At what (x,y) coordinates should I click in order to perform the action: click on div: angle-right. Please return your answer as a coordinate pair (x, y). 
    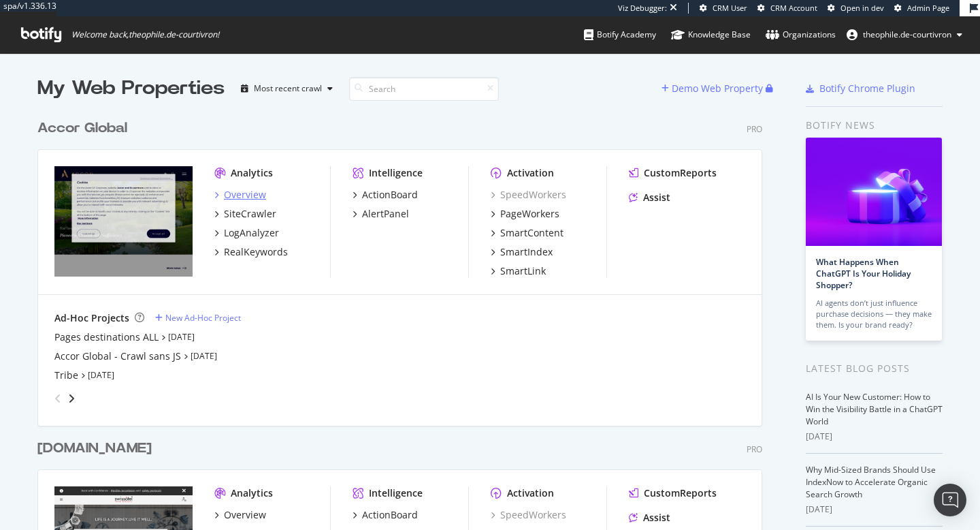
    Looking at the image, I should click on (71, 399).